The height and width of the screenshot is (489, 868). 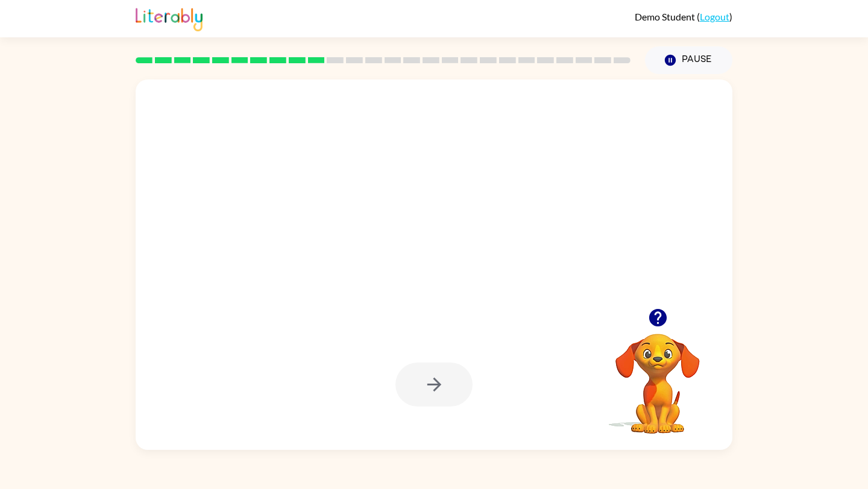 I want to click on video: Your browser must support playing .mp4 files to use Literably. Please try using another browser., so click(x=657, y=375).